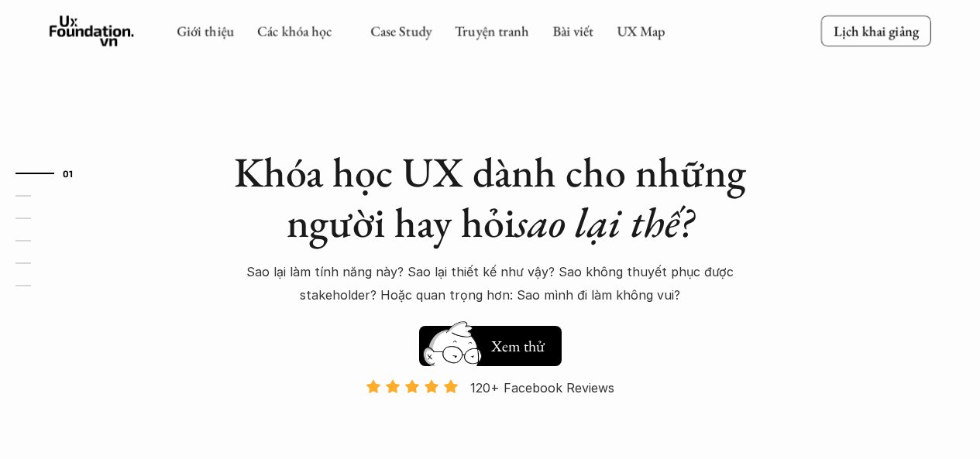 Image resolution: width=980 pixels, height=459 pixels. What do you see at coordinates (294, 30) in the screenshot?
I see `a: Các khóa học` at bounding box center [294, 30].